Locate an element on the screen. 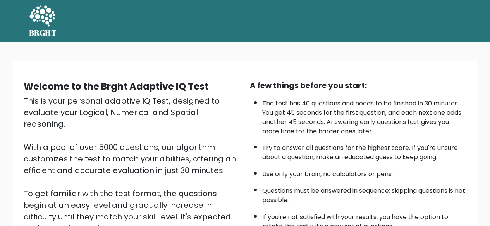 Image resolution: width=490 pixels, height=226 pixels. b: Welcome to the Brght Adaptive IQ Test is located at coordinates (116, 86).